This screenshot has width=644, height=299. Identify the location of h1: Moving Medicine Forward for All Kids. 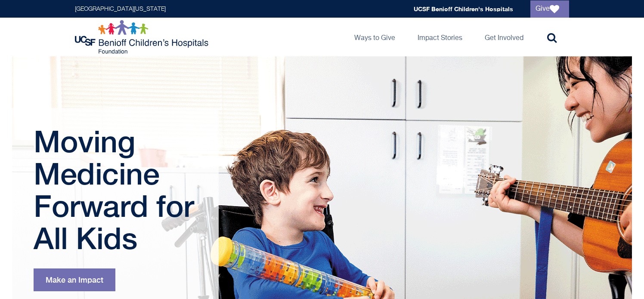
(116, 190).